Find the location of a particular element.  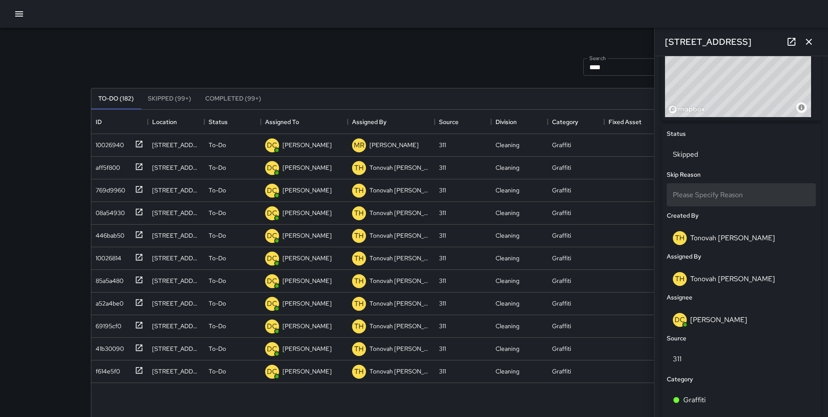

div: 321 11th Street is located at coordinates (176, 235).